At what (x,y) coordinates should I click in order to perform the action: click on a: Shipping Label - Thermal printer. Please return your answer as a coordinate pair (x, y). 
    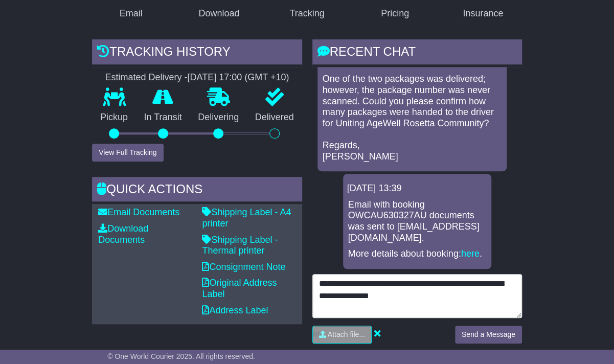
    Looking at the image, I should click on (240, 245).